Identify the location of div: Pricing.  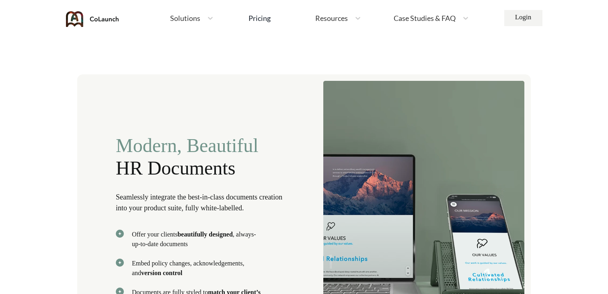
(260, 18).